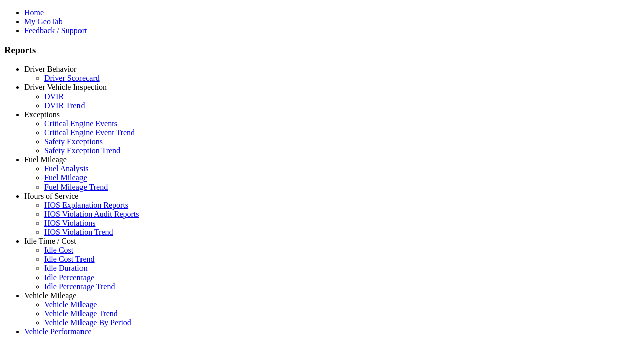 The image size is (644, 362). What do you see at coordinates (50, 241) in the screenshot?
I see `a: Idle Time / Cost` at bounding box center [50, 241].